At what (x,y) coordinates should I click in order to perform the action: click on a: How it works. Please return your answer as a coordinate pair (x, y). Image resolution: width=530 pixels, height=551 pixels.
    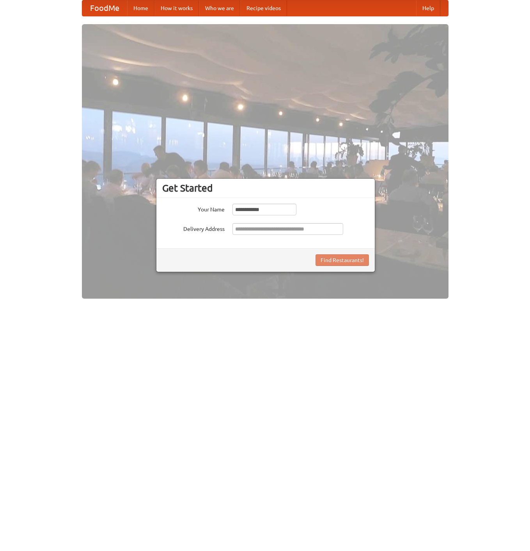
    Looking at the image, I should click on (177, 8).